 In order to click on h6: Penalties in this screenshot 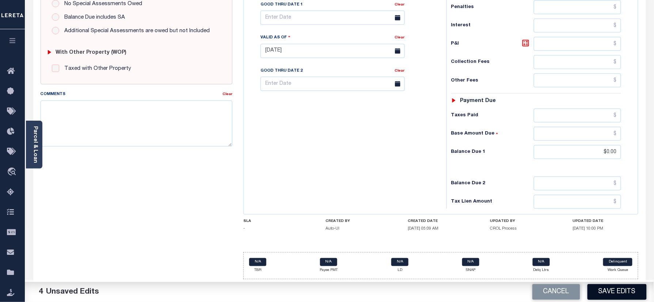, I will do `click(493, 7)`.